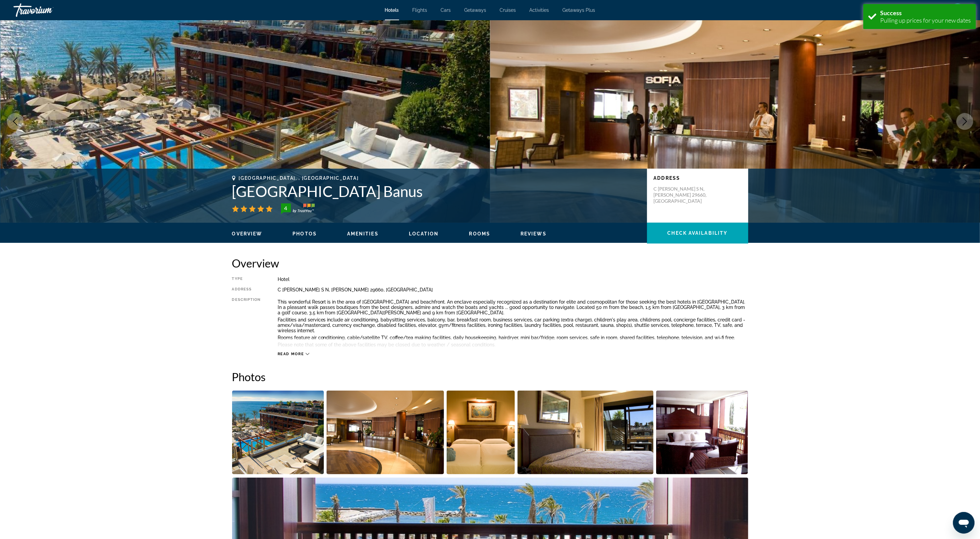 This screenshot has width=980, height=539. Describe the element at coordinates (926, 13) in the screenshot. I see `div: Success` at that location.